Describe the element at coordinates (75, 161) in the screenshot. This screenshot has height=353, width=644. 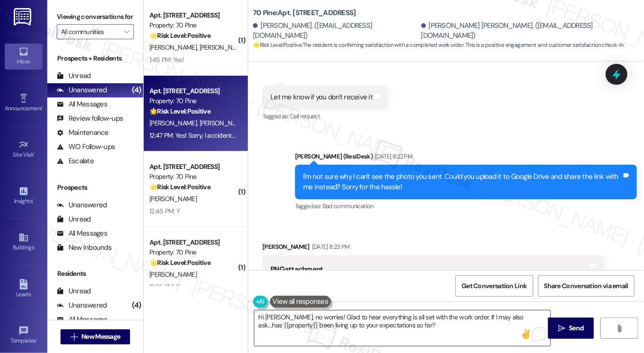
I see `div: Escalate` at that location.